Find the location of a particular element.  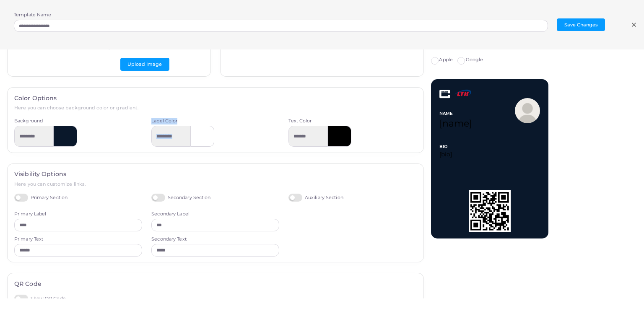

button: Save Changes is located at coordinates (580, 25).